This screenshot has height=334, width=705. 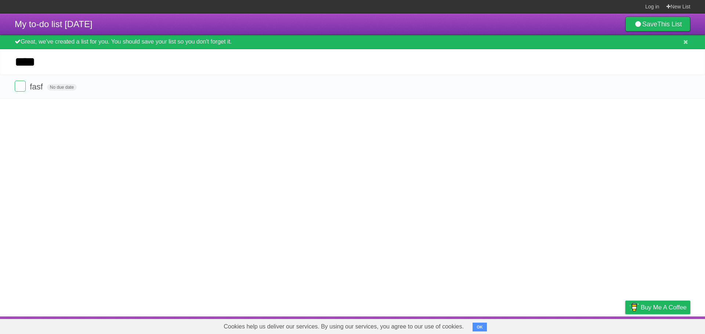 What do you see at coordinates (62, 87) in the screenshot?
I see `span: No due date` at bounding box center [62, 87].